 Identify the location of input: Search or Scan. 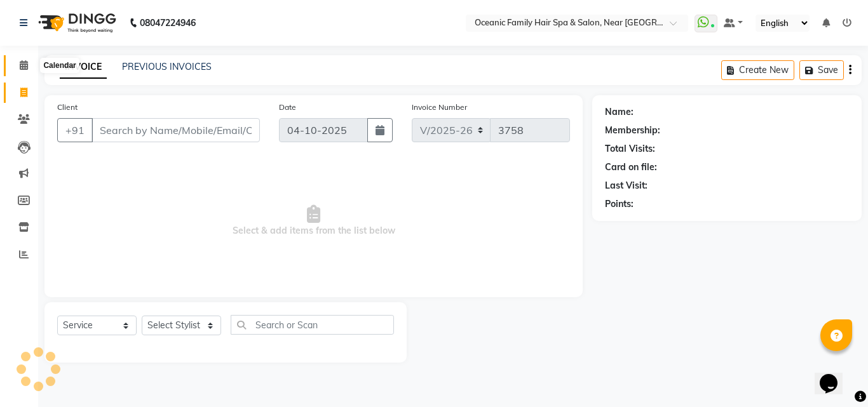
(312, 324).